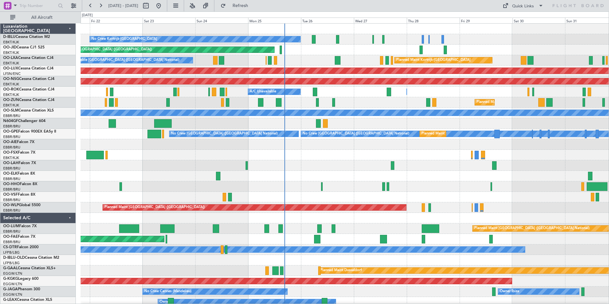 The image size is (609, 304). Describe the element at coordinates (29, 79) in the screenshot. I see `a: OO-NSGCessna Citation CJ4` at that location.